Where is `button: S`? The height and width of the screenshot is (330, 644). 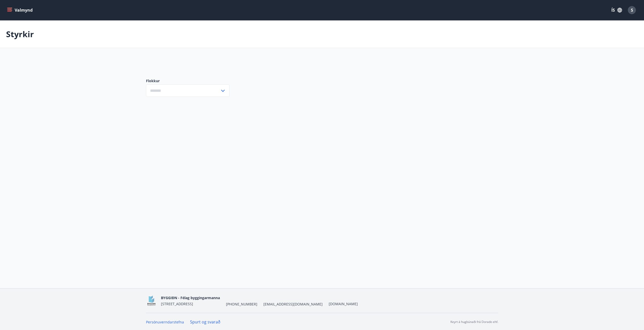 button: S is located at coordinates (632, 10).